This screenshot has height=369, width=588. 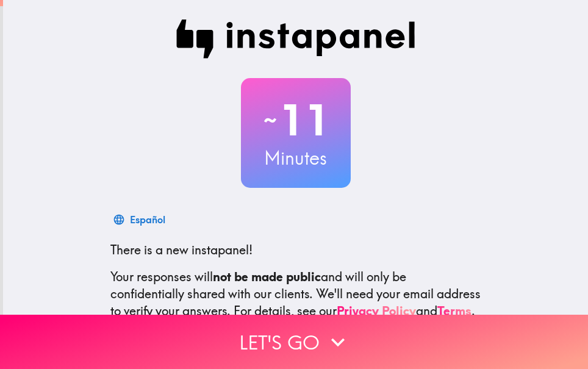 What do you see at coordinates (296, 39) in the screenshot?
I see `img: Instapanel` at bounding box center [296, 39].